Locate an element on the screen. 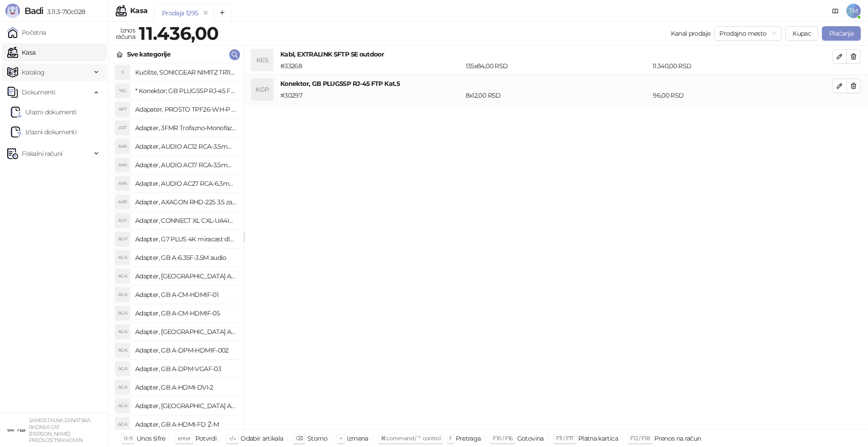 This screenshot has height=447, width=868. div: KES is located at coordinates (262, 60).